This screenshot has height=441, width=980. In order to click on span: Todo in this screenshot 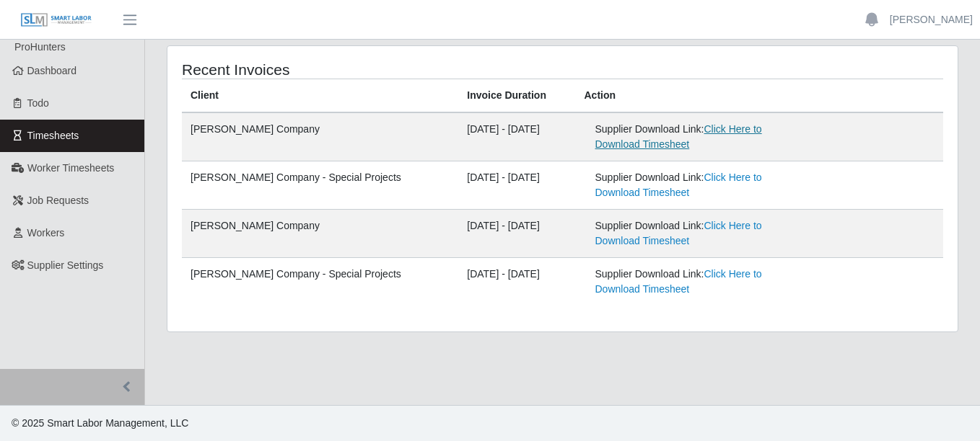, I will do `click(38, 103)`.